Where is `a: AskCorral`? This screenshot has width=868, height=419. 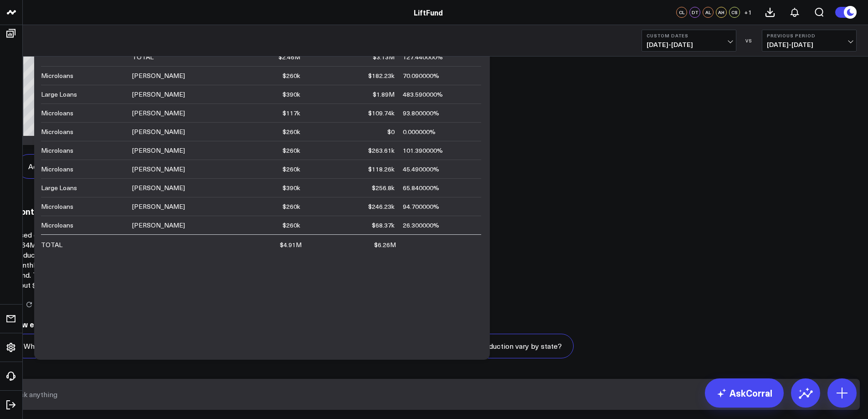
a: AskCorral is located at coordinates (744, 393).